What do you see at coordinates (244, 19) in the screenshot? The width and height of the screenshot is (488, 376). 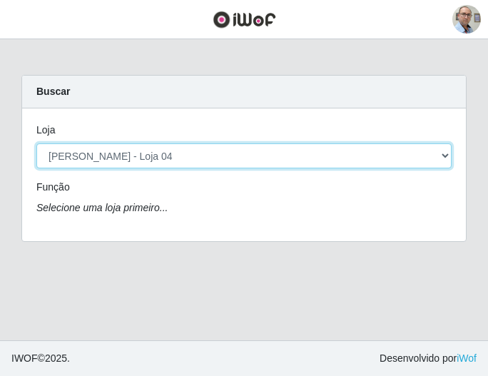 I see `img: CoreUI Logo` at bounding box center [244, 19].